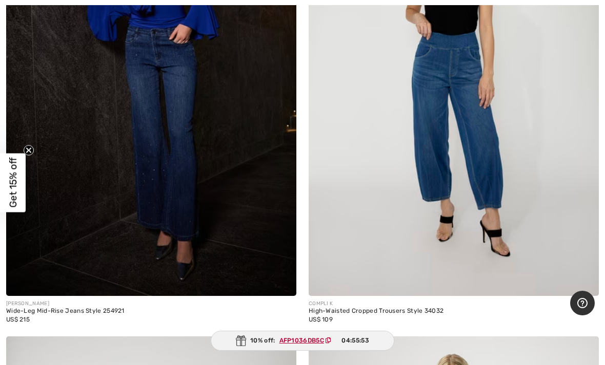  I want to click on span: US$ 215, so click(18, 320).